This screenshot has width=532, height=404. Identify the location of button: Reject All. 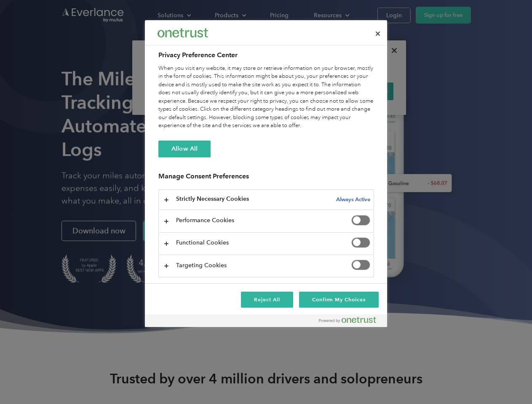
(267, 300).